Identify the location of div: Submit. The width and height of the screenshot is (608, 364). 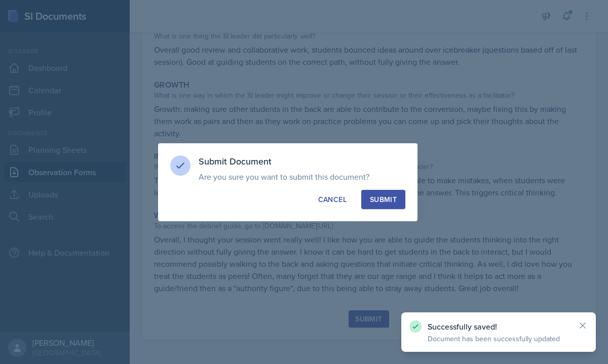
(383, 199).